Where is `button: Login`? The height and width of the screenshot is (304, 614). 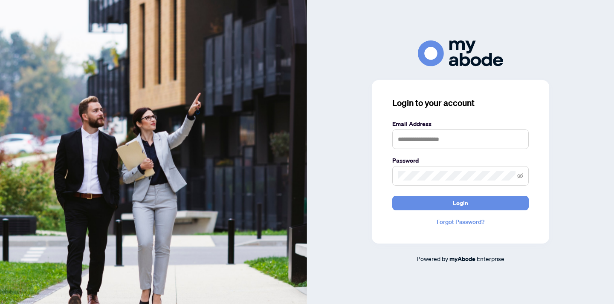 button: Login is located at coordinates (460, 203).